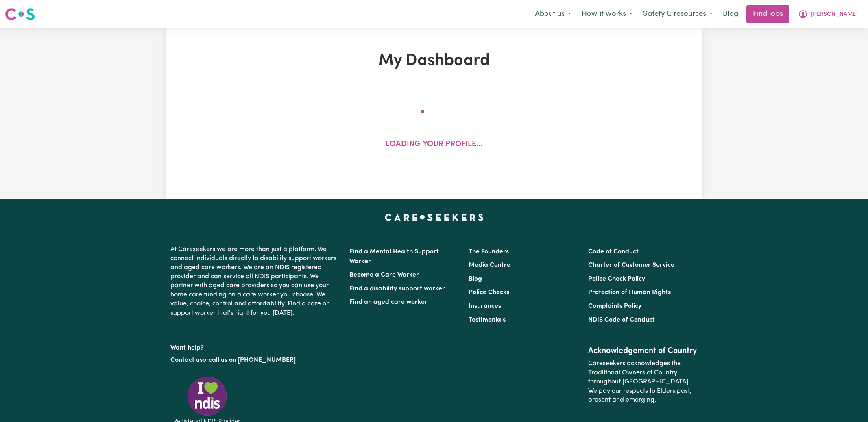 This screenshot has height=422, width=868. What do you see at coordinates (631, 265) in the screenshot?
I see `a: Charter of Customer Service` at bounding box center [631, 265].